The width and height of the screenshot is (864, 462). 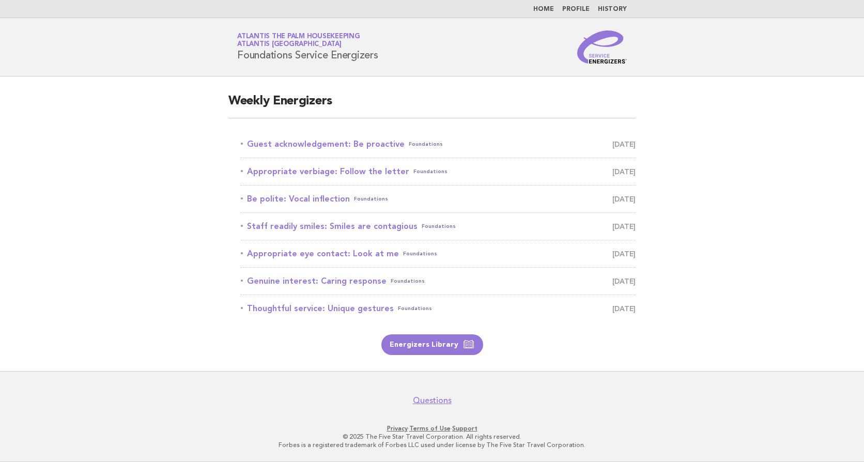 I want to click on a: Energizers Library, so click(x=432, y=345).